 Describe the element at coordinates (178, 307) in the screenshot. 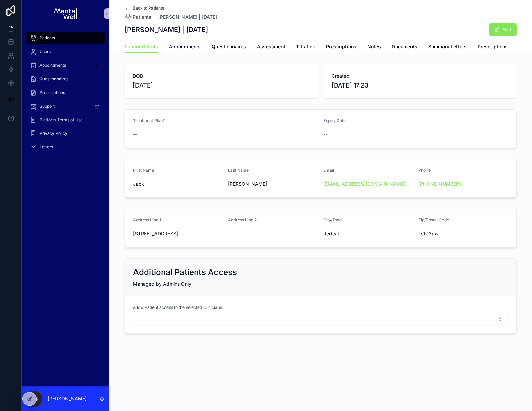

I see `span: Allow Patient access to the selected Clinicians.` at that location.